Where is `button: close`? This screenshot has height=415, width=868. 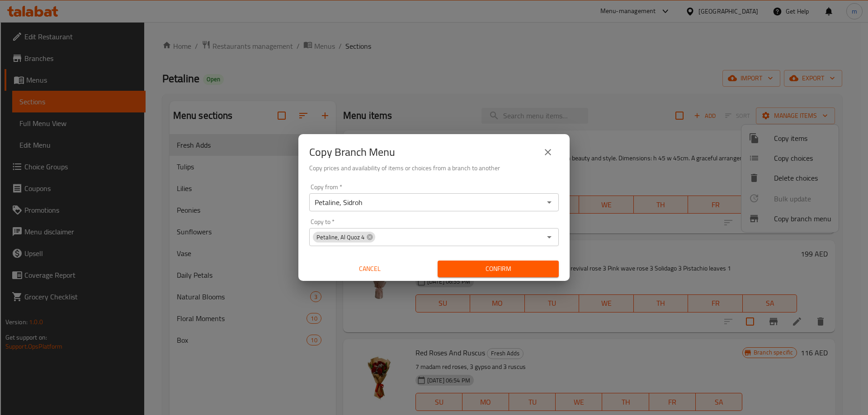 button: close is located at coordinates (548, 152).